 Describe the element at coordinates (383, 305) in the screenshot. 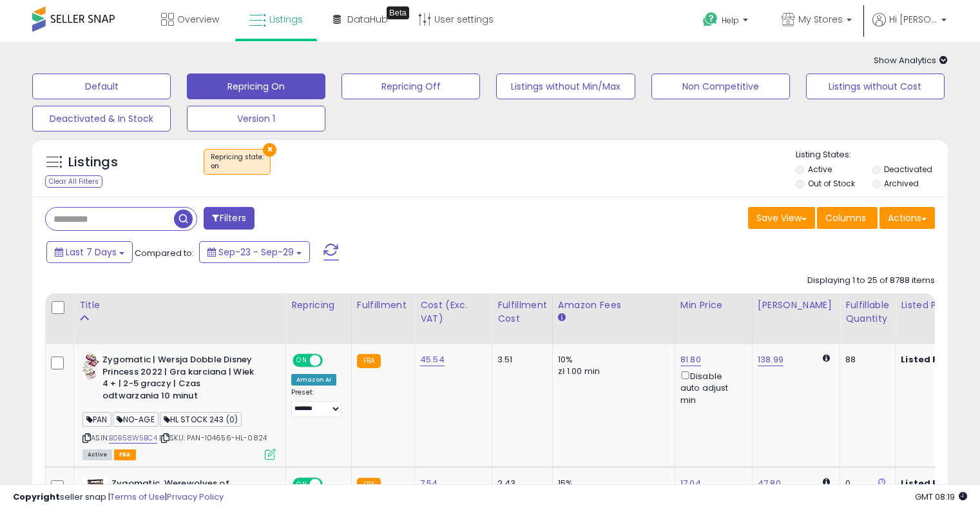

I see `div: Fulfillment` at that location.